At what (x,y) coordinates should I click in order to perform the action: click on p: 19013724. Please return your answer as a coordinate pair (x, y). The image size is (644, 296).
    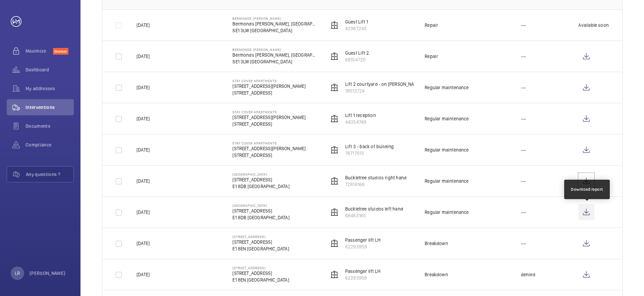
    Looking at the image, I should click on (421, 91).